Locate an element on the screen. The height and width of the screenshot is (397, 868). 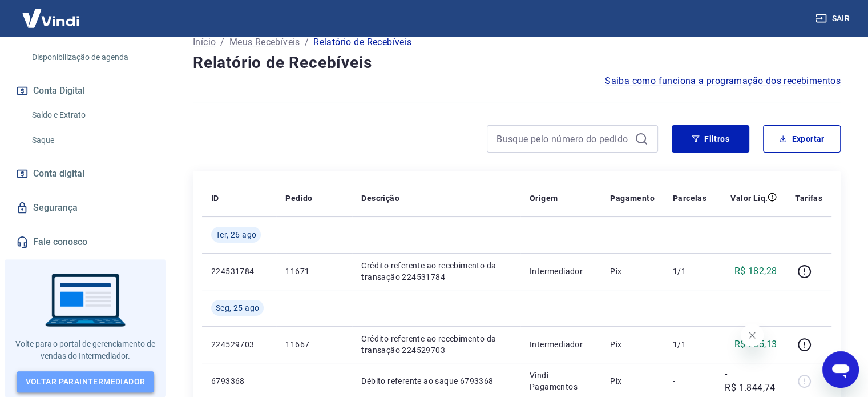
p: Pagamento is located at coordinates (633, 198).